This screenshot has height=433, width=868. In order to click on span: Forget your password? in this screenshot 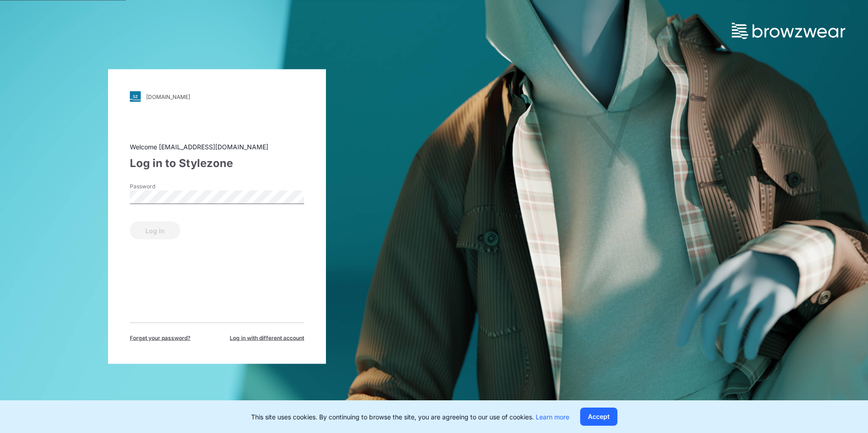, I will do `click(160, 338)`.